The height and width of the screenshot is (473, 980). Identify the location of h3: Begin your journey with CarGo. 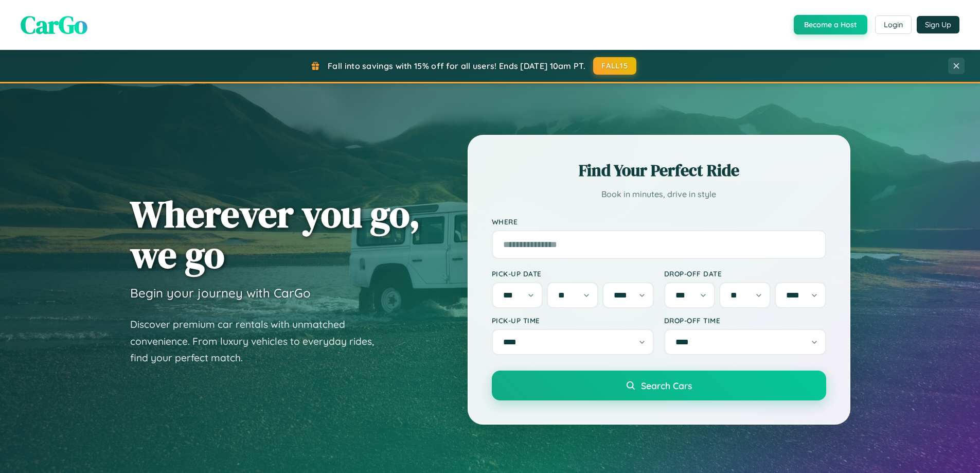
(220, 292).